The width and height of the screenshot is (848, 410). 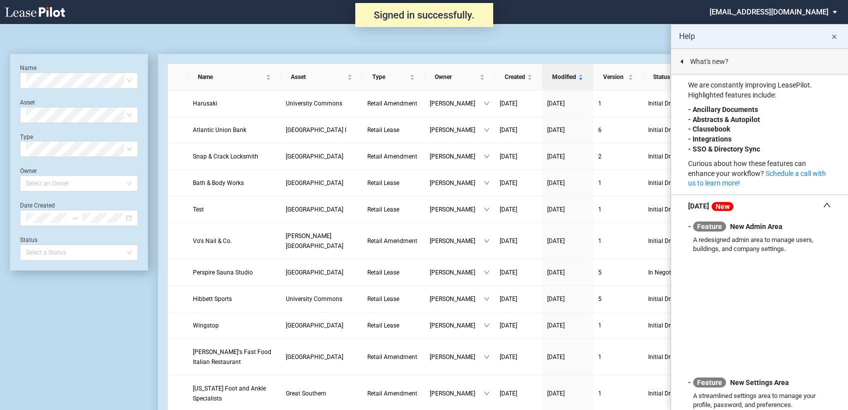 What do you see at coordinates (205, 103) in the screenshot?
I see `span: Harusaki` at bounding box center [205, 103].